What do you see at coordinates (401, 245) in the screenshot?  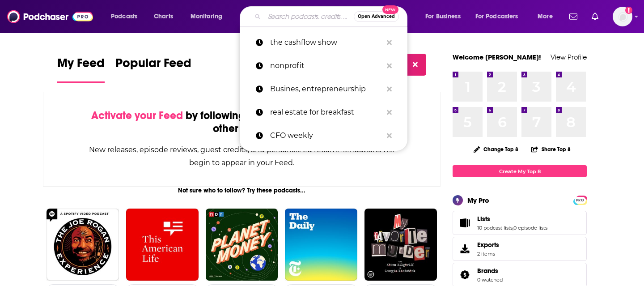 I see `a: My Favorite Murder with Karen Kilgariff and Georgia Hardstark` at bounding box center [401, 245].